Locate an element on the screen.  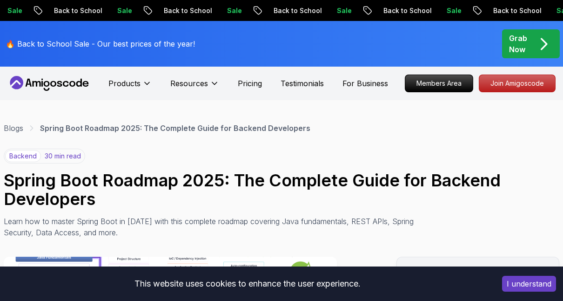
a: Pricing is located at coordinates (250, 83).